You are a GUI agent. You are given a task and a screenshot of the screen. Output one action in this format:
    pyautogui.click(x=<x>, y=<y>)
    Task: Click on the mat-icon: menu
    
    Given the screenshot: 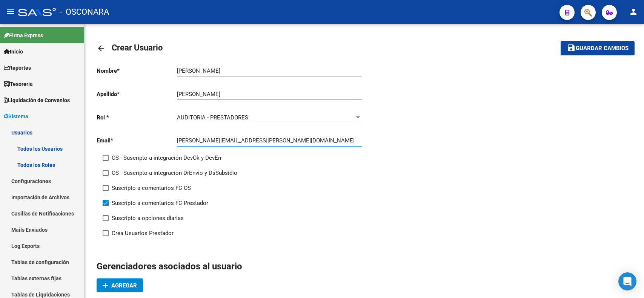 What is the action you would take?
    pyautogui.click(x=10, y=12)
    